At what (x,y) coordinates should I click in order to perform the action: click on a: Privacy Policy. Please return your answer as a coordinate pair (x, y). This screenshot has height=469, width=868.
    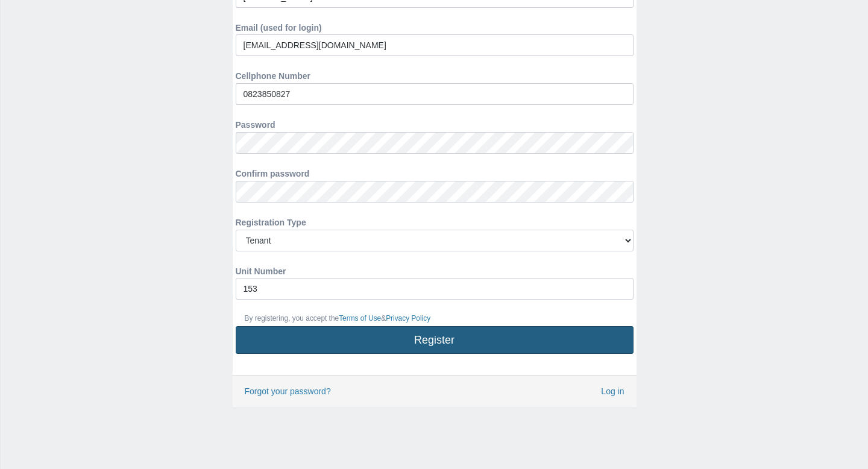
    Looking at the image, I should click on (408, 318).